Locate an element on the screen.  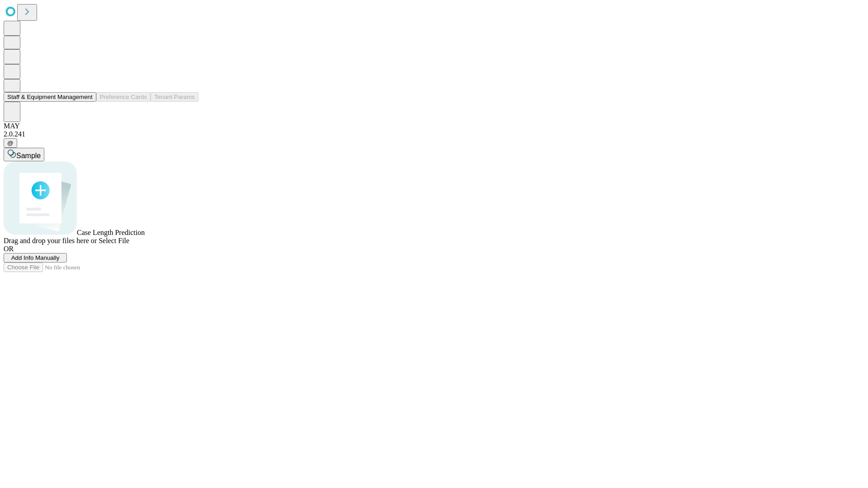
span: Sample is located at coordinates (28, 155).